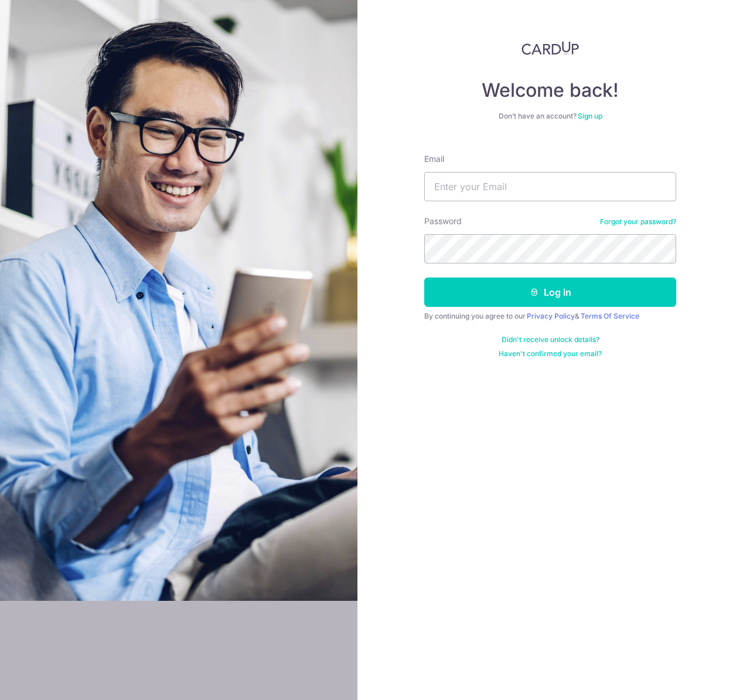 The height and width of the screenshot is (700, 743). I want to click on label: Password, so click(443, 221).